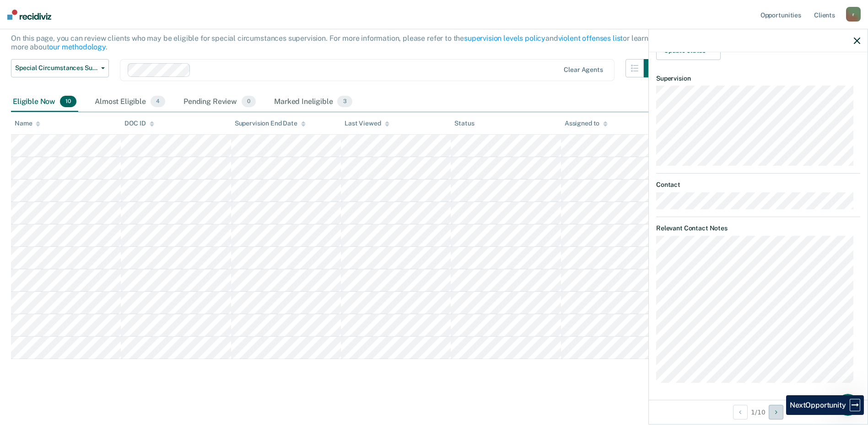 Image resolution: width=868 pixels, height=425 pixels. I want to click on div: r, so click(853, 14).